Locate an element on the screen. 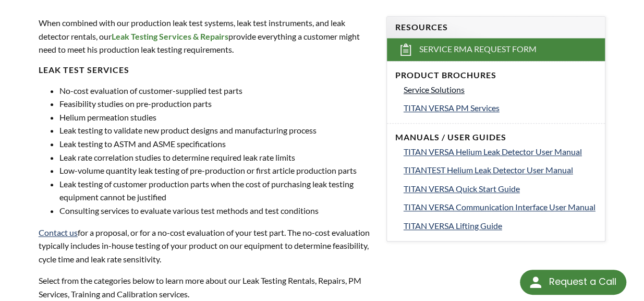  img: round button is located at coordinates (535, 283).